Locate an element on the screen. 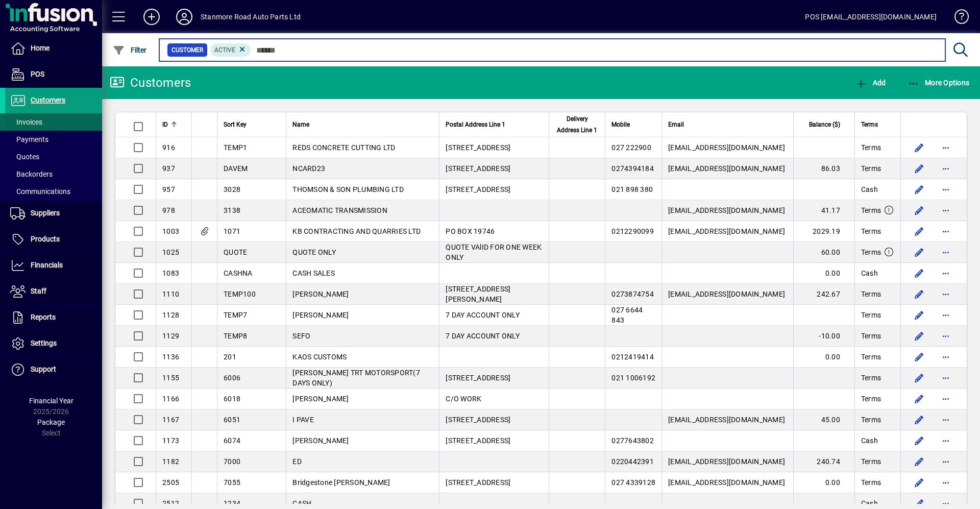  span: DAVEM is located at coordinates (235, 168).